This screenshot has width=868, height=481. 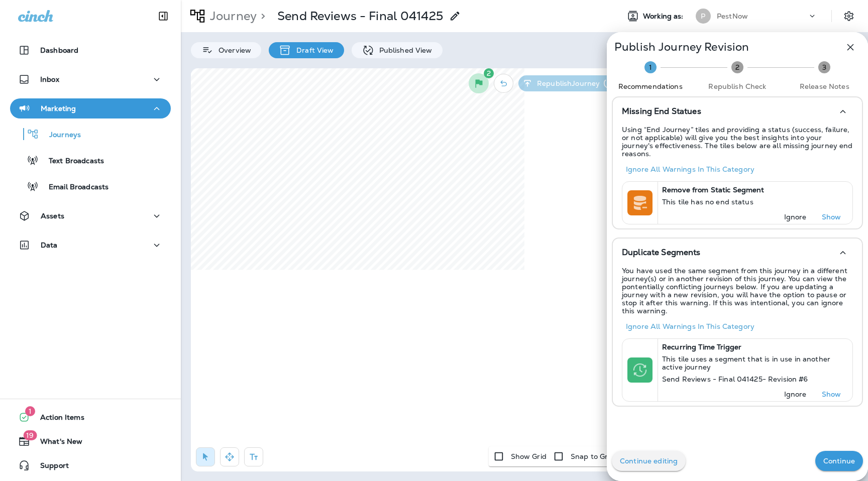 What do you see at coordinates (737, 142) in the screenshot?
I see `p: Using “End Journey” tiles and providing a status (success, failure, or not applicable) will give ...` at bounding box center [737, 142].